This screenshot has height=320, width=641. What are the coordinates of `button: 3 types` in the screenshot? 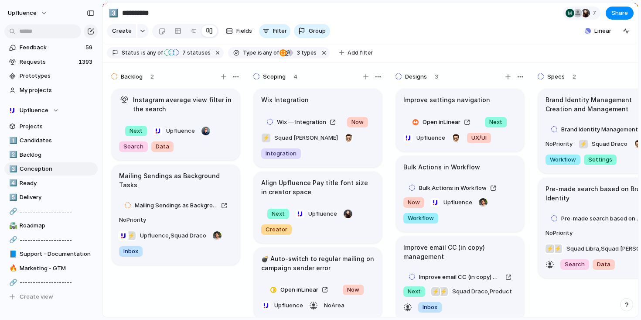 It's located at (299, 53).